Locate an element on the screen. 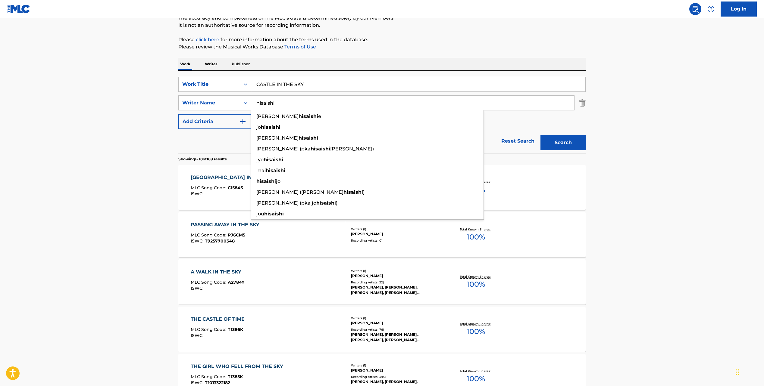 This screenshot has height=386, width=764. div: Recording Artists ( 395 ) is located at coordinates (396, 377).